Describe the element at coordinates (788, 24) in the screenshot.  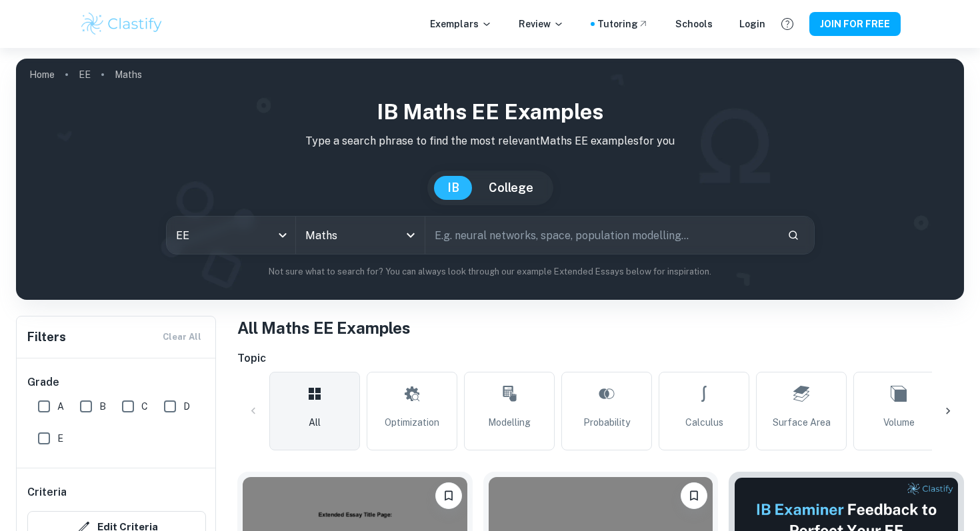
I see `button: Help and Feedback` at that location.